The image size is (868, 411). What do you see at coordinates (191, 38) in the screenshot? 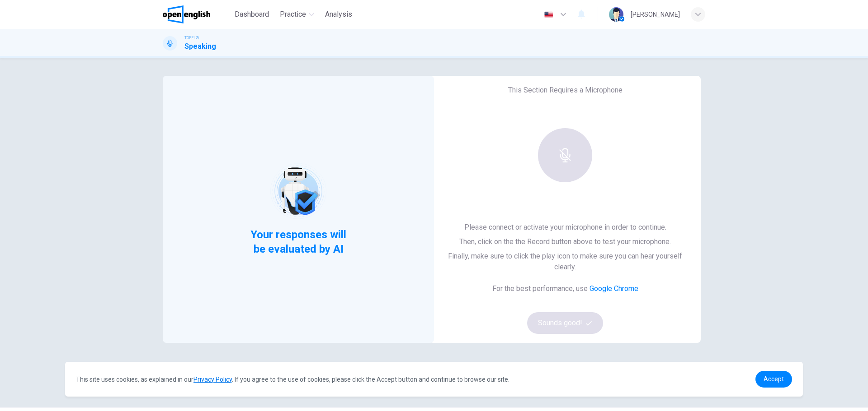
I see `span: TOEFL®` at bounding box center [191, 38].